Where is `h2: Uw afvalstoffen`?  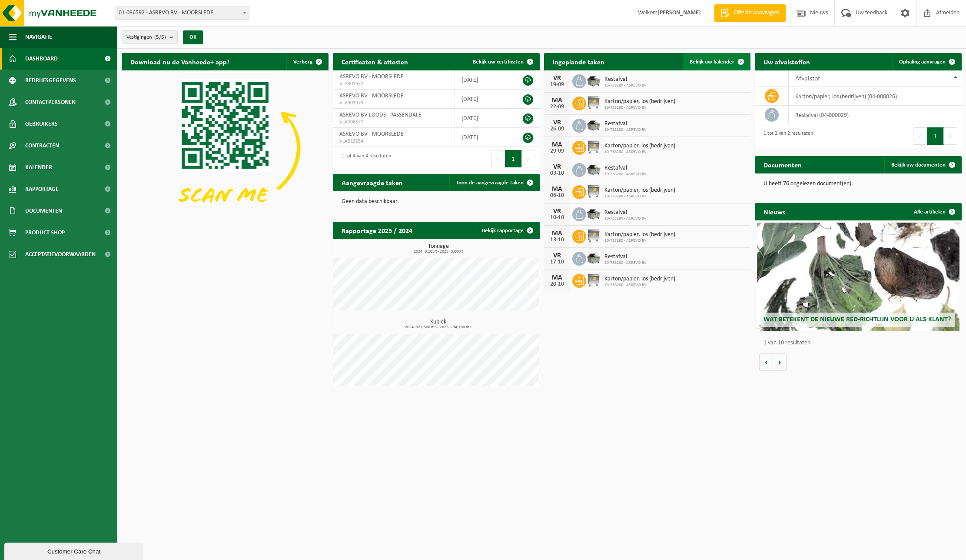
h2: Uw afvalstoffen is located at coordinates (787, 61).